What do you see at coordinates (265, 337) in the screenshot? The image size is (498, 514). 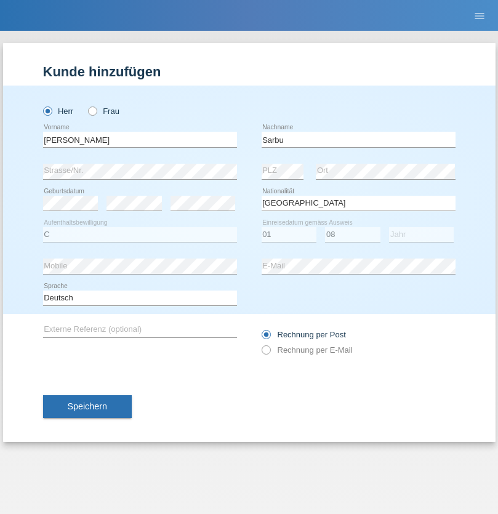 I see `input: Rechnung per Post` at bounding box center [265, 337].